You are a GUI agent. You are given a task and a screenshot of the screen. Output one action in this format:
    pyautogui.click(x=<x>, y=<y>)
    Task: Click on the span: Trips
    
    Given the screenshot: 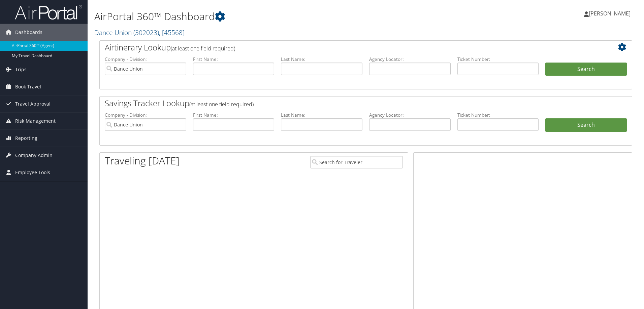 What is the action you would take?
    pyautogui.click(x=21, y=70)
    